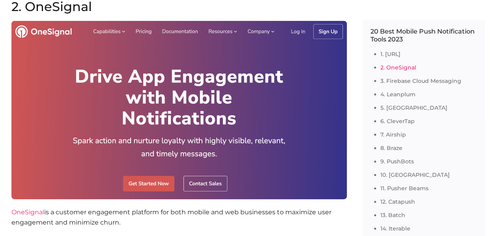 The height and width of the screenshot is (236, 496). I want to click on a: 4. Leanplum, so click(397, 94).